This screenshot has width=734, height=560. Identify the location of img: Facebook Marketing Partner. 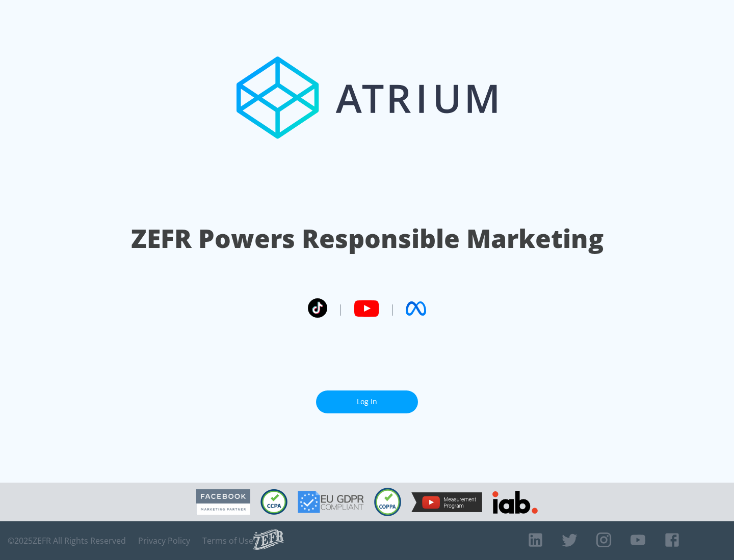
(223, 502).